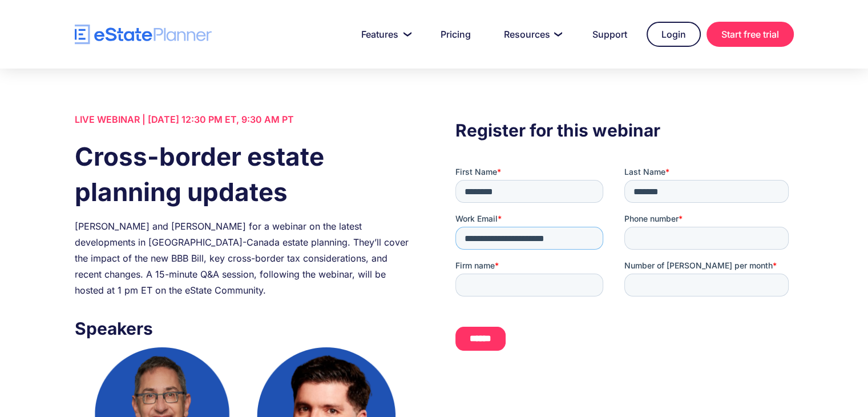  Describe the element at coordinates (243, 328) in the screenshot. I see `h3: Speakers` at that location.